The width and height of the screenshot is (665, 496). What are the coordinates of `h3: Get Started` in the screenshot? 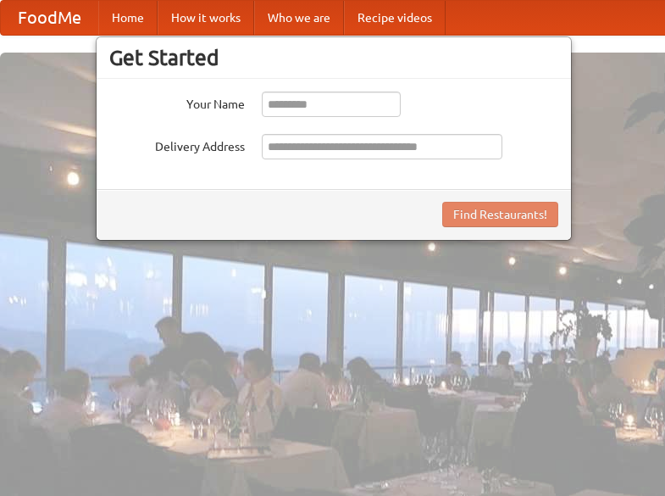 It's located at (334, 58).